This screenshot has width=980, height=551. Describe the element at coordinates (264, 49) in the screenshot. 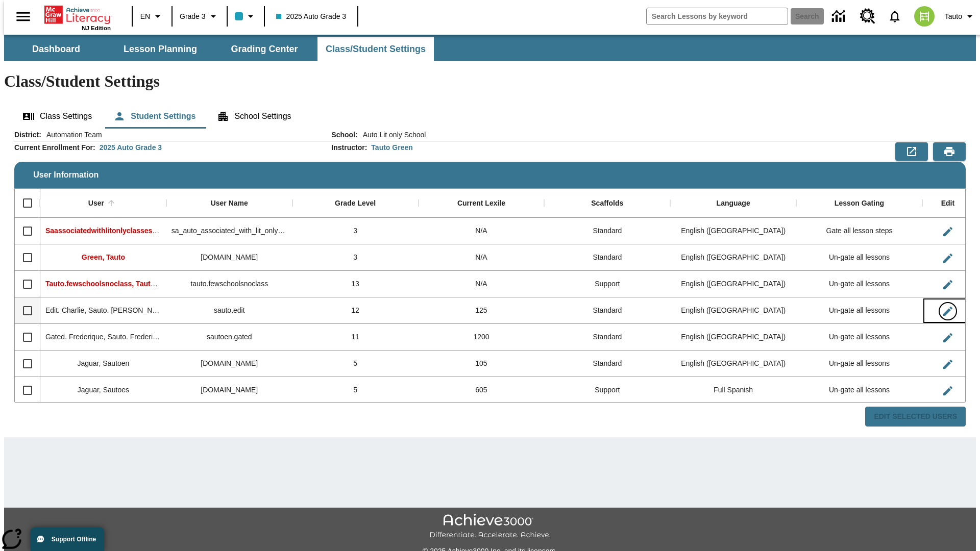

I see `span: Grading Center` at that location.